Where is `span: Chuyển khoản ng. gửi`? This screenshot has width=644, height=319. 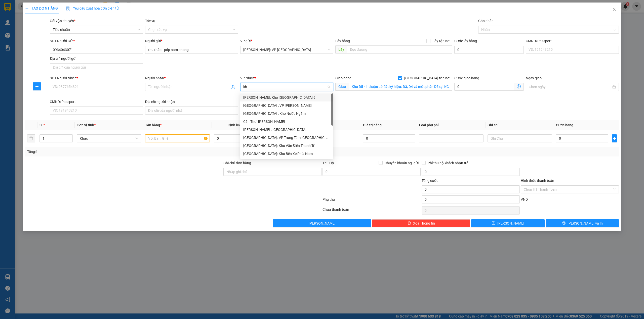
span: Chuyển khoản ng. gửi is located at coordinates (401, 163).